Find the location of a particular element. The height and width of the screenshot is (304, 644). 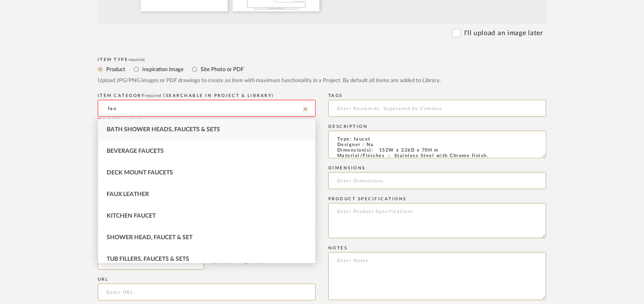

input: Enter Dimensions is located at coordinates (437, 181).